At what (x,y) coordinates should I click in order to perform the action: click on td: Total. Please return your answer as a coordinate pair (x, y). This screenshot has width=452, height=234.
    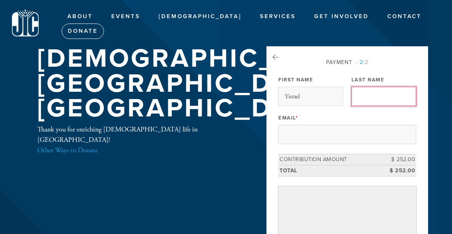
    Looking at the image, I should click on (330, 170).